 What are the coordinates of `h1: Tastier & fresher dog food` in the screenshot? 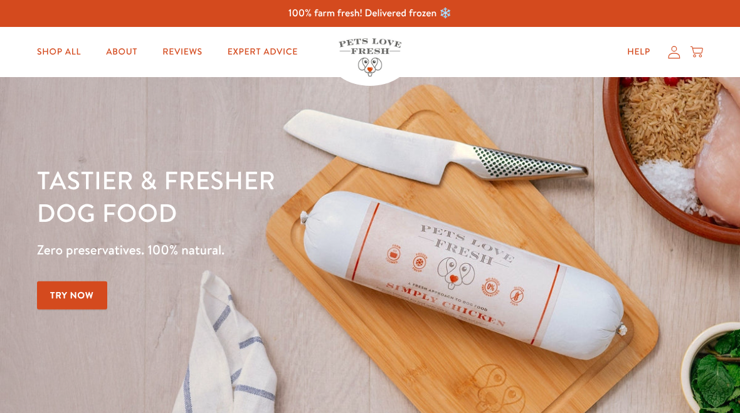 It's located at (259, 196).